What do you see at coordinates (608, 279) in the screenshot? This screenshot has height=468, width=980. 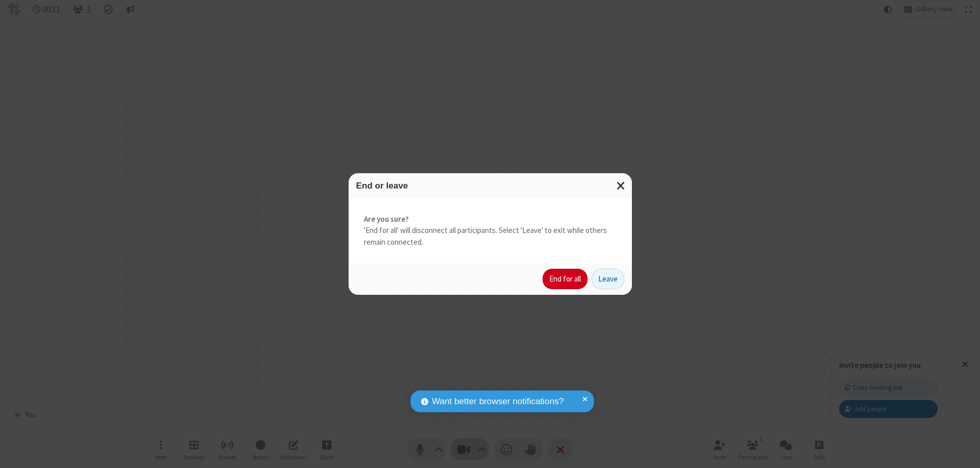 I see `button: Leave` at bounding box center [608, 279].